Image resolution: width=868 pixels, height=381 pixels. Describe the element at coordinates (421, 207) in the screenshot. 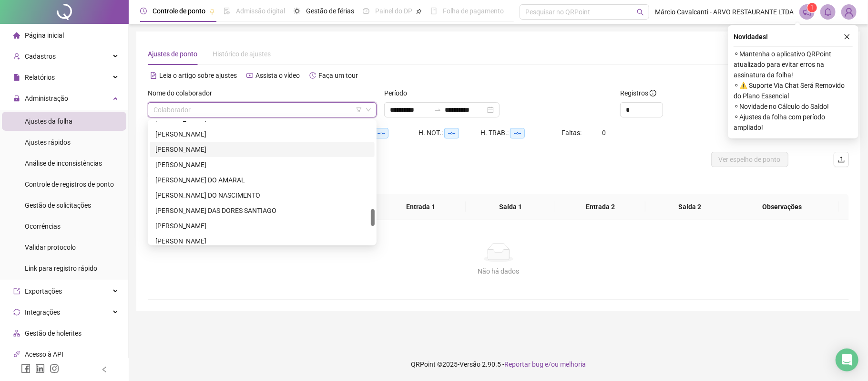

I see `th: Entrada 1` at that location.